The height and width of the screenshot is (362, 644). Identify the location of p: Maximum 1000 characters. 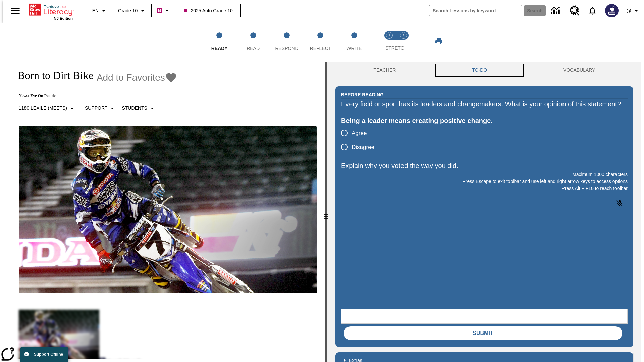
(484, 174).